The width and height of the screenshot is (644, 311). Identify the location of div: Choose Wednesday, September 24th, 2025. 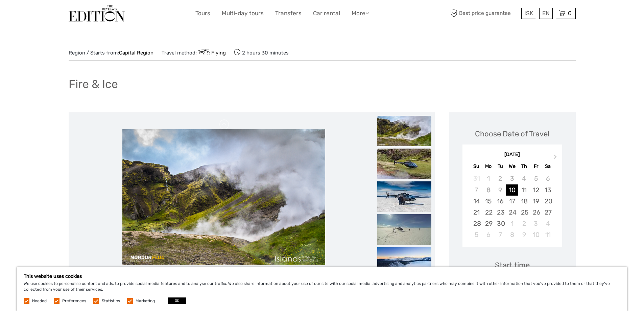
(512, 212).